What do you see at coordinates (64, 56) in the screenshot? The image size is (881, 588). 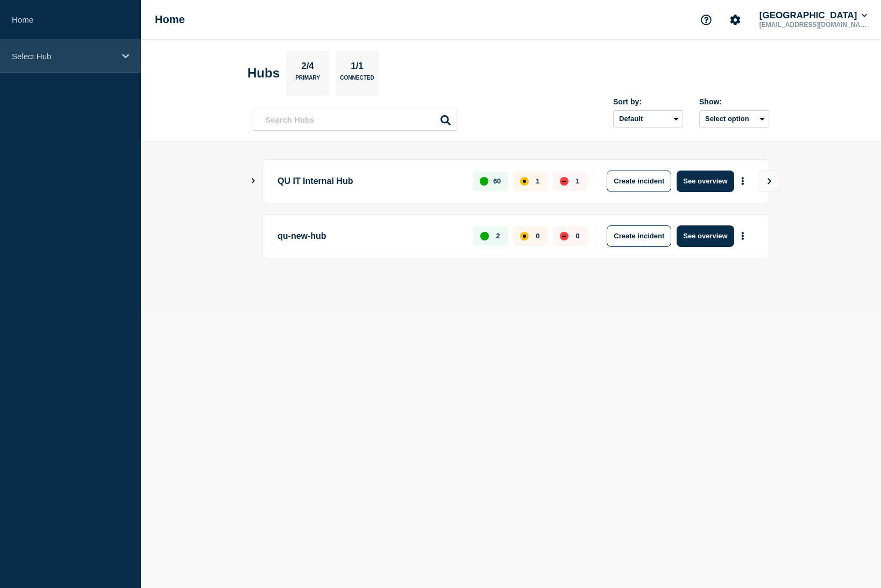 I see `p: Select Hub` at bounding box center [64, 56].